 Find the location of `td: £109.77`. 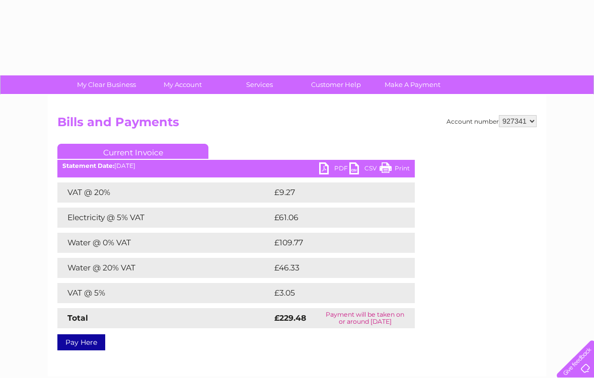

td: £109.77 is located at coordinates (334, 243).